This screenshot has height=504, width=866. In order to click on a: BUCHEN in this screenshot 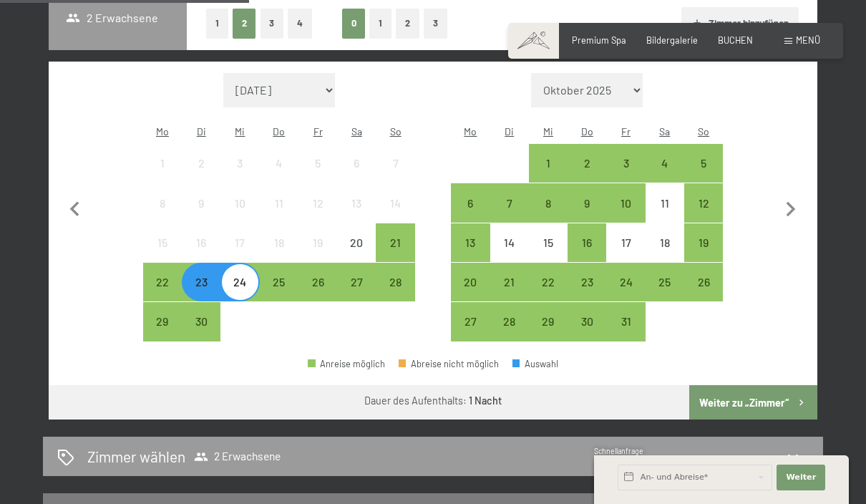, I will do `click(735, 40)`.